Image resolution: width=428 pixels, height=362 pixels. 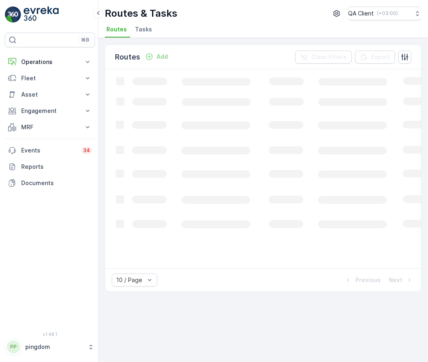 I want to click on p: ( +03:00 ), so click(x=388, y=13).